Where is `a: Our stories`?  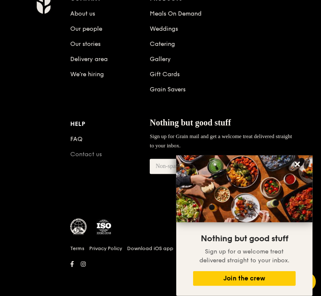
a: Our stories is located at coordinates (85, 44).